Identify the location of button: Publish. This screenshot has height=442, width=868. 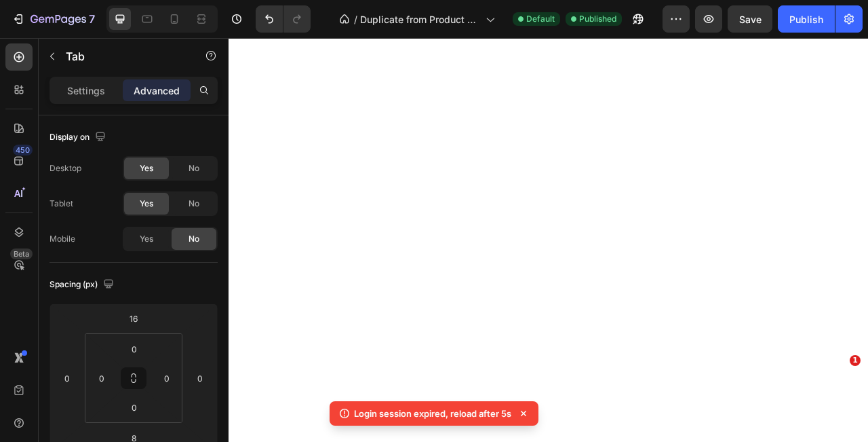
(807, 19).